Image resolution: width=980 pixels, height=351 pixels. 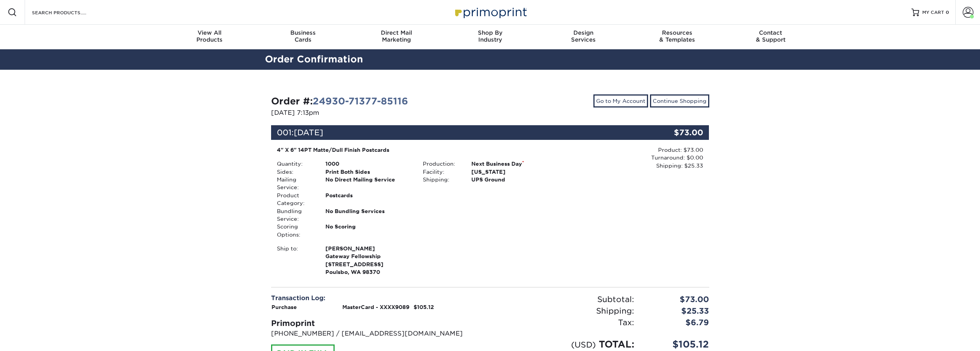 What do you see at coordinates (442, 164) in the screenshot?
I see `div: Production:` at bounding box center [442, 164].